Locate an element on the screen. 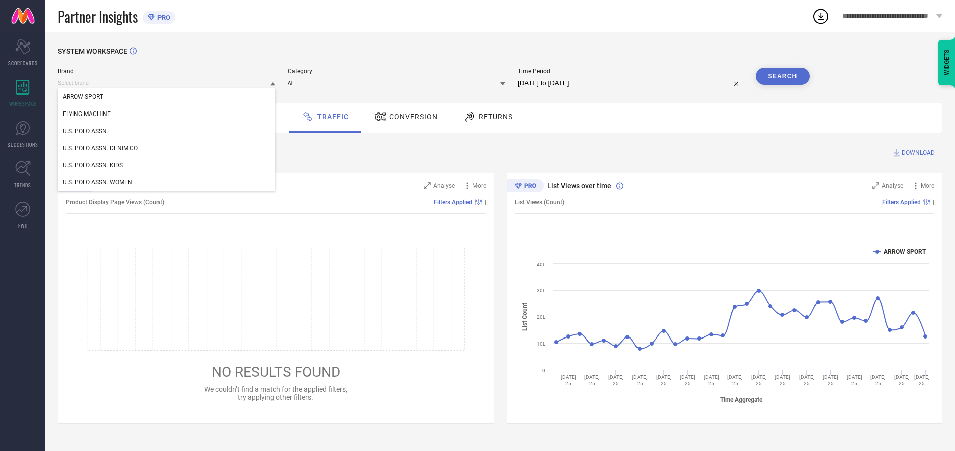 The width and height of the screenshot is (955, 451). div: ARROW SPORT is located at coordinates (167, 97).